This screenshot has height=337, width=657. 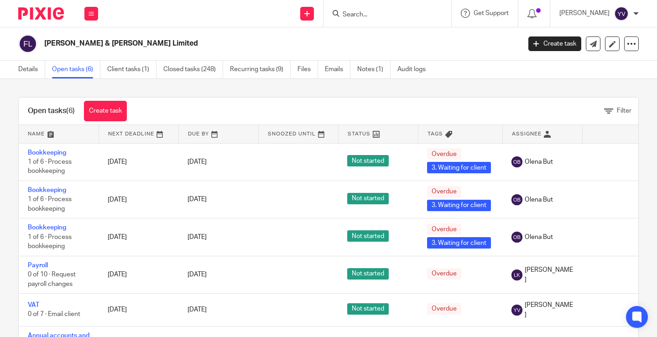 I want to click on a: Emails, so click(x=338, y=69).